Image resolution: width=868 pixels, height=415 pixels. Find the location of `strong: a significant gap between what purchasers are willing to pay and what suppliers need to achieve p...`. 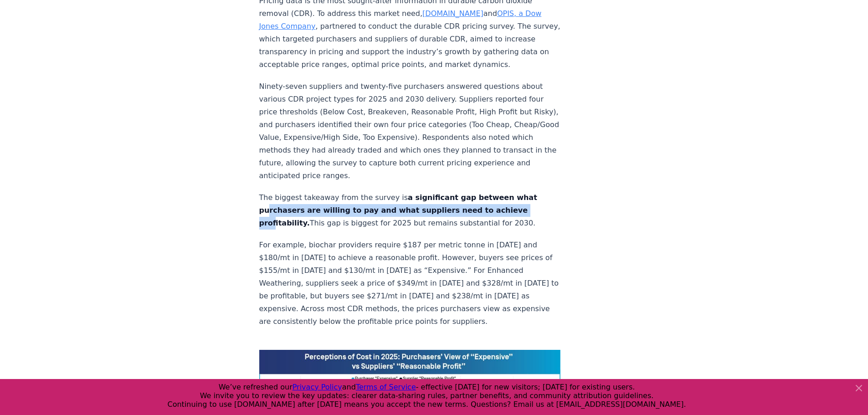

strong: a significant gap between what purchasers are willing to pay and what suppliers need to achieve p... is located at coordinates (398, 210).